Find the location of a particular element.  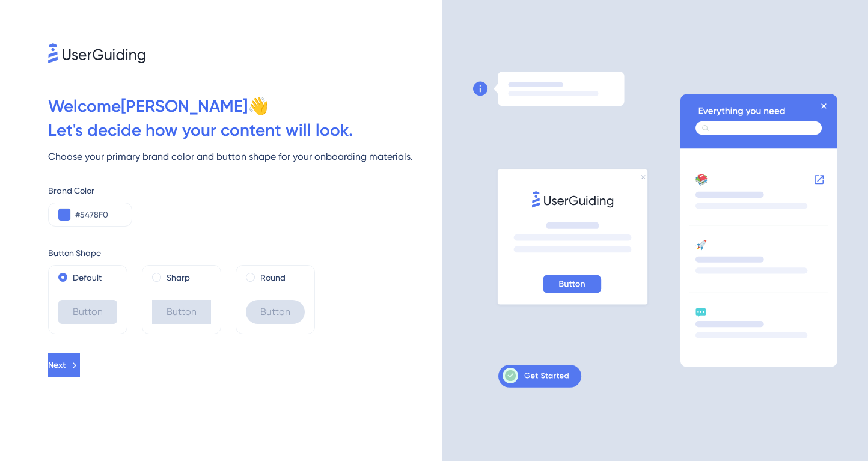

div: Let ' s decide how your content will look. is located at coordinates (245, 131).